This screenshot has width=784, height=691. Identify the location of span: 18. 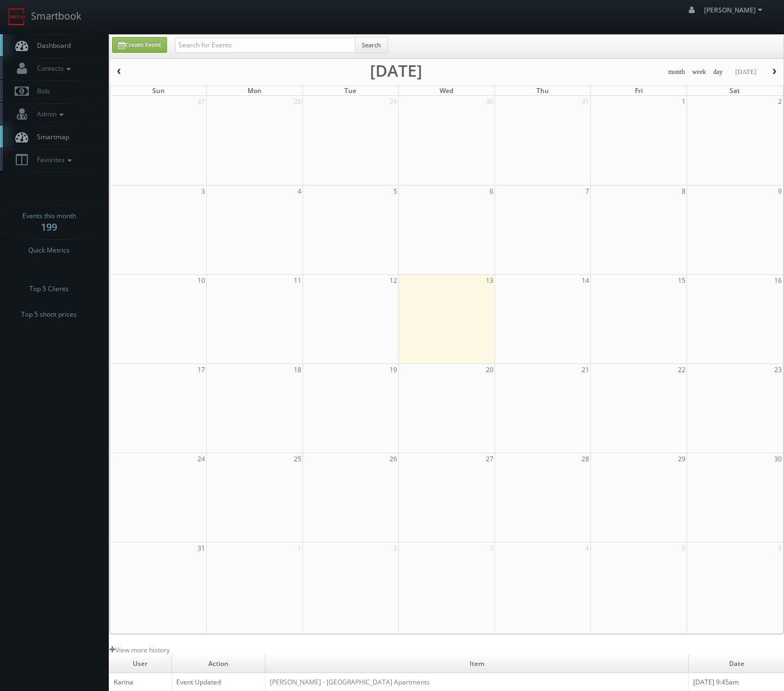
(298, 370).